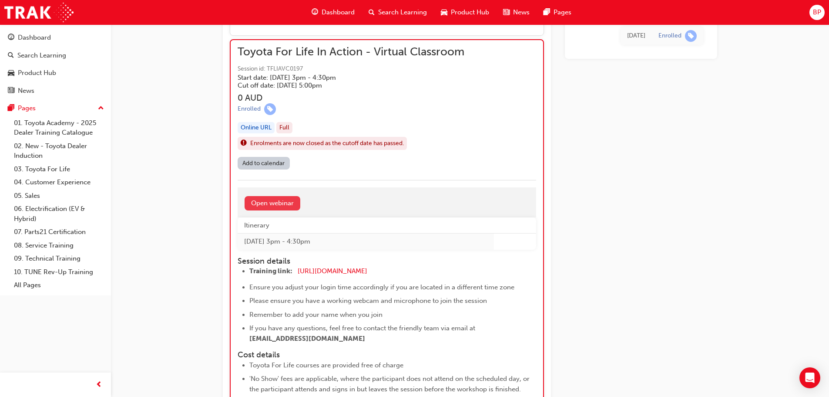  What do you see at coordinates (264, 163) in the screenshot?
I see `a: Add to calendar` at bounding box center [264, 163].